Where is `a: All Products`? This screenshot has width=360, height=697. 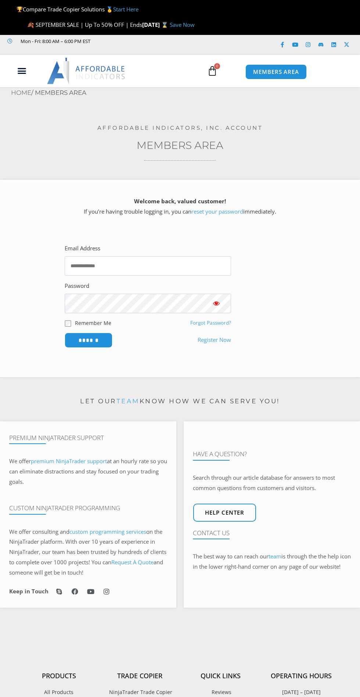
a: All Products is located at coordinates (59, 693).